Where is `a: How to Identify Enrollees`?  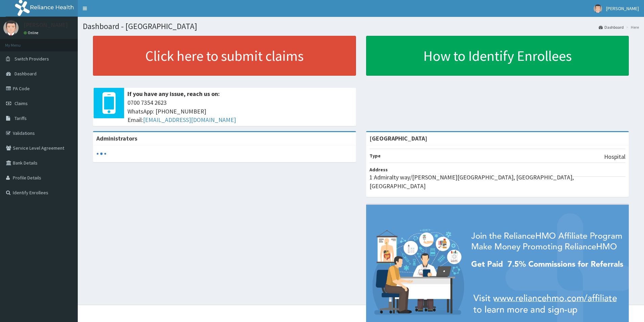 a: How to Identify Enrollees is located at coordinates (498, 56).